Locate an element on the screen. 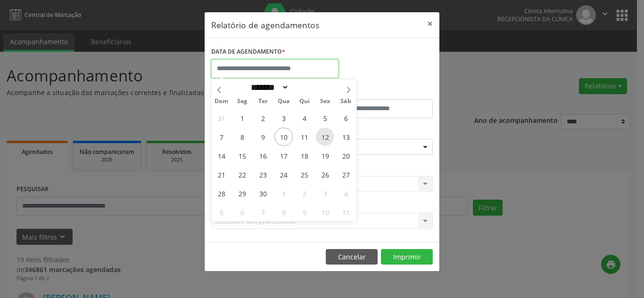  span: Setembro 19, 2025 is located at coordinates (325, 156).